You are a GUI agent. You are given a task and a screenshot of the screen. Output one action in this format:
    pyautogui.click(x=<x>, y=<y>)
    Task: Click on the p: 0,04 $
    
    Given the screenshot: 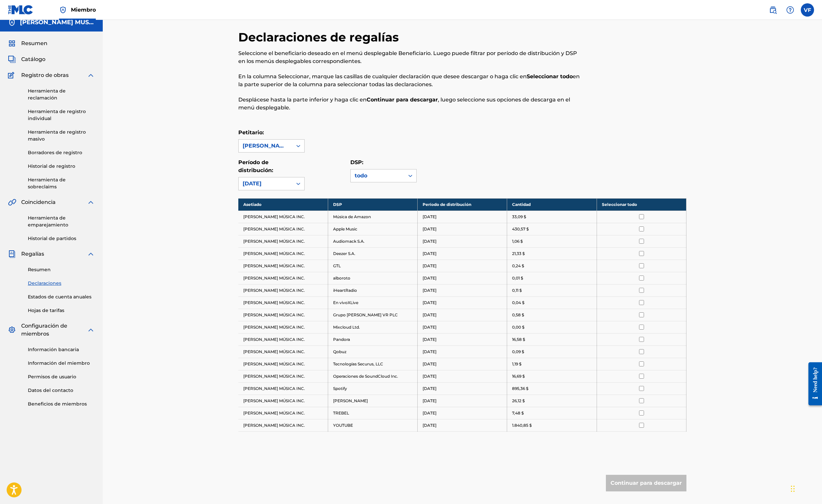 What is the action you would take?
    pyautogui.click(x=518, y=302)
    